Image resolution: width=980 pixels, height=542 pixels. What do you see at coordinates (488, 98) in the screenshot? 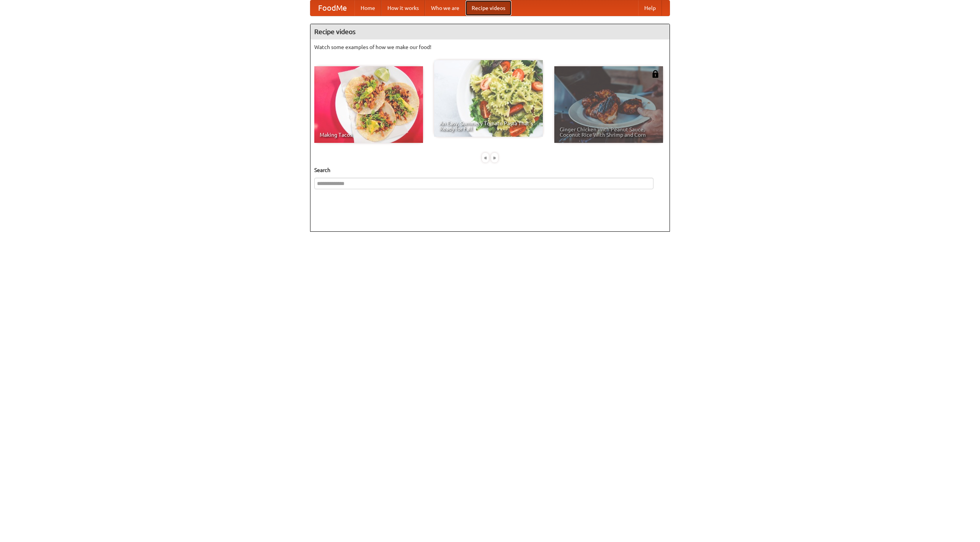
I see `a: An Easy, Summery Tomato Pasta That's Ready for Fall` at bounding box center [488, 98].